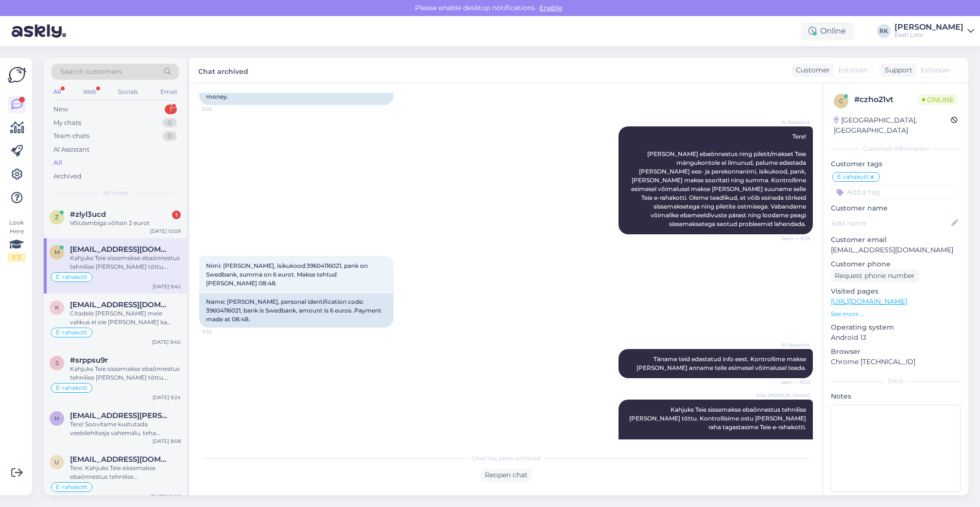 Image resolution: width=980 pixels, height=507 pixels. I want to click on span: z, so click(56, 217).